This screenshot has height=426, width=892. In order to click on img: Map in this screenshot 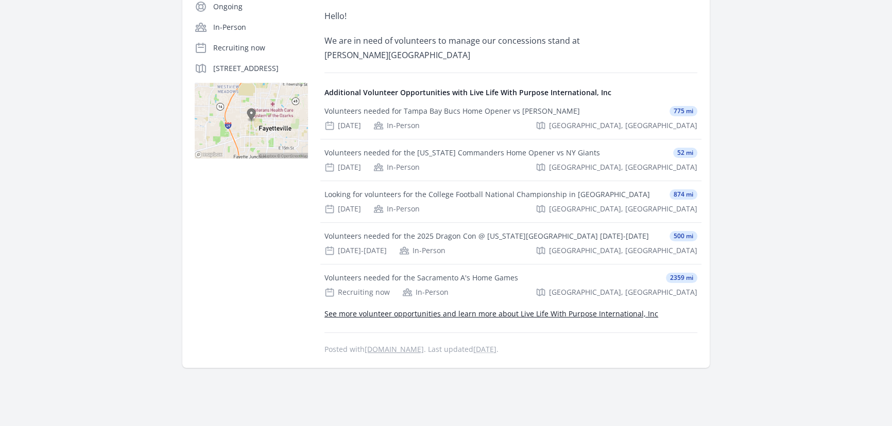, I will do `click(251, 121)`.